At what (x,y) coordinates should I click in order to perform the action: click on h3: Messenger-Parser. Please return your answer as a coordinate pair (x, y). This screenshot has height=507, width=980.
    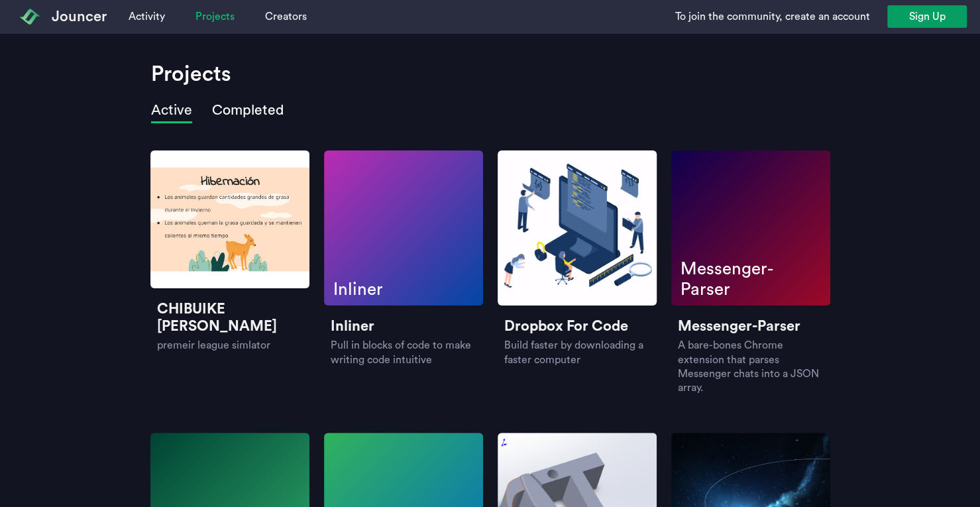
    Looking at the image, I should click on (751, 327).